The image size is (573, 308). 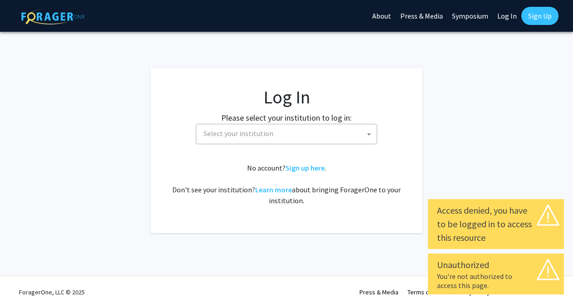 What do you see at coordinates (53, 16) in the screenshot?
I see `img: ForagerOne Logo` at bounding box center [53, 16].